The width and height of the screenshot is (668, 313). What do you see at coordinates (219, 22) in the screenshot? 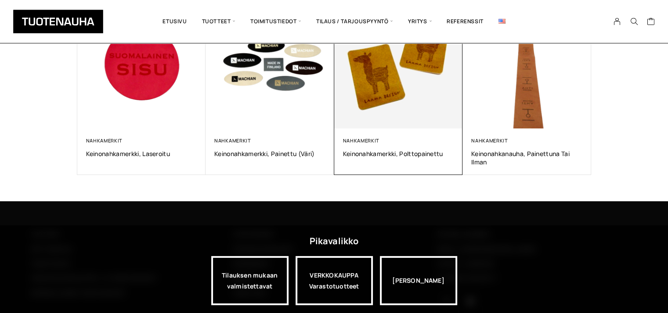
I see `span: Tuotteet` at bounding box center [219, 22].